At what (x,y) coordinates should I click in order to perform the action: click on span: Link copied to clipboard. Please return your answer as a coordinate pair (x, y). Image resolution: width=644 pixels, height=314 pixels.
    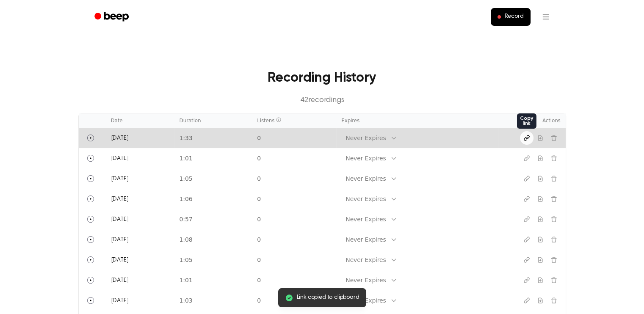
    Looking at the image, I should click on (328, 298).